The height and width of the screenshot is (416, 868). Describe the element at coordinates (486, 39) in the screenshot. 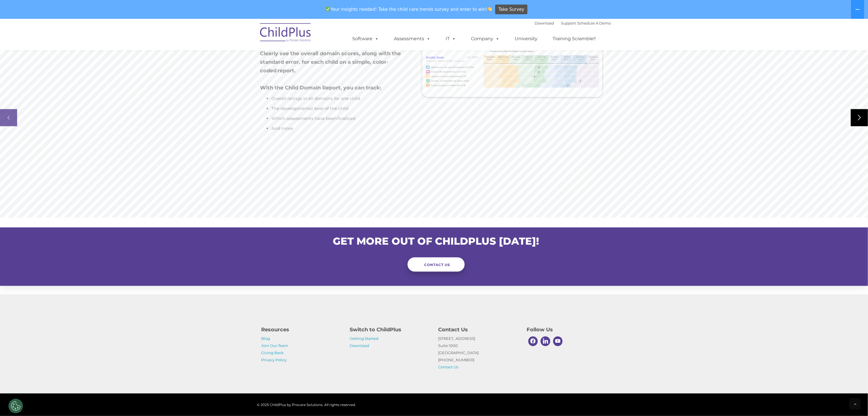

I see `a: Company` at that location.